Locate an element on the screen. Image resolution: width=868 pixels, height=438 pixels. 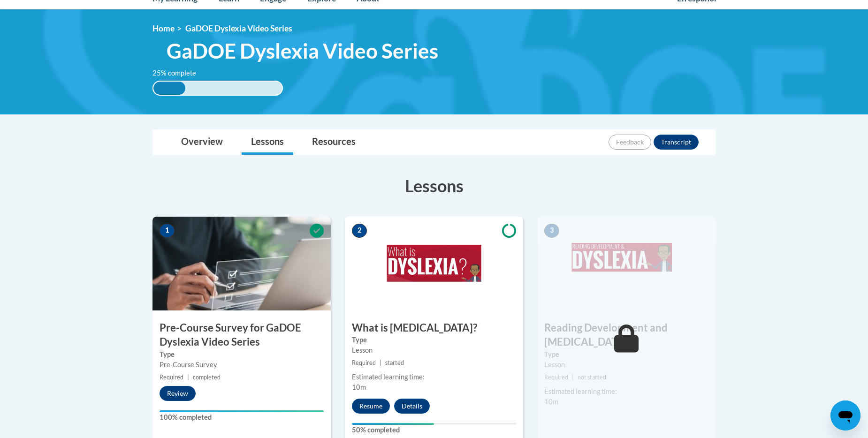
label: 25% complete is located at coordinates (179, 73).